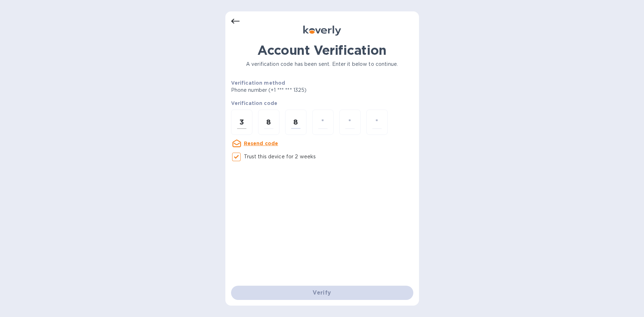 The image size is (644, 317). What do you see at coordinates (322, 64) in the screenshot?
I see `p: A verification code has been sent. Enter it below to continue.` at bounding box center [322, 64].